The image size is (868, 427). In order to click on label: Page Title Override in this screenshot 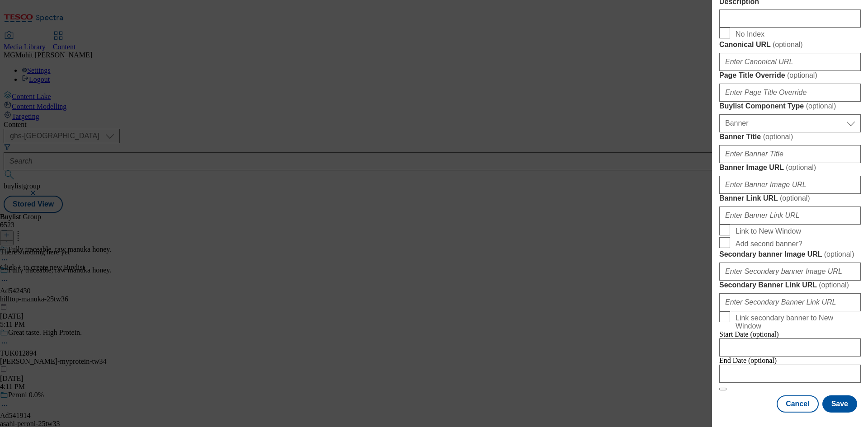, I will do `click(790, 75)`.